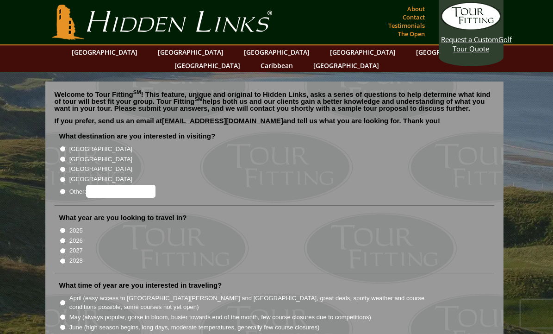  Describe the element at coordinates (406, 25) in the screenshot. I see `a: Testimonials` at that location.